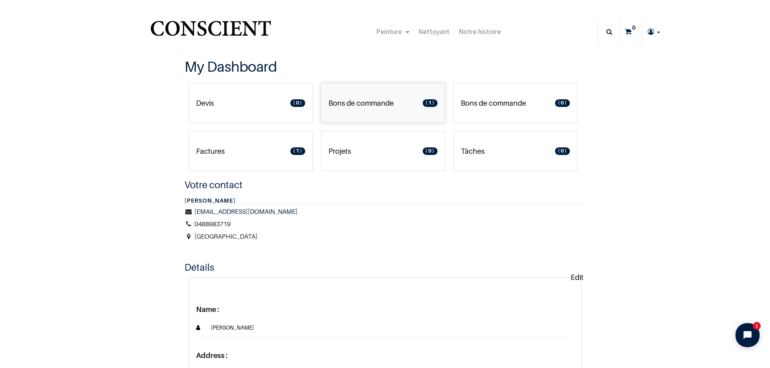  Describe the element at coordinates (205, 103) in the screenshot. I see `p: Devis` at that location.